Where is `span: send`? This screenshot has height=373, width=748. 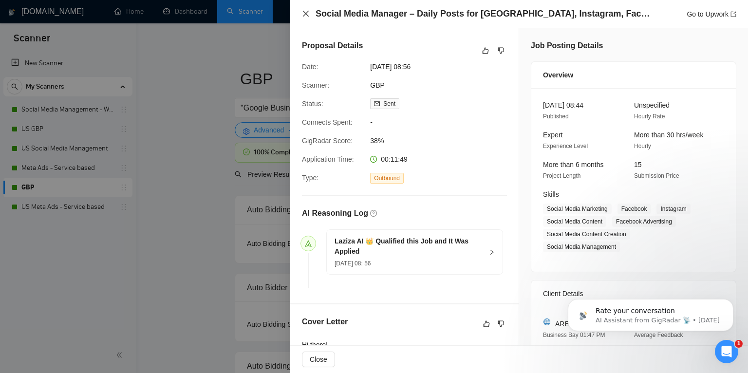
span: send is located at coordinates (308, 243).